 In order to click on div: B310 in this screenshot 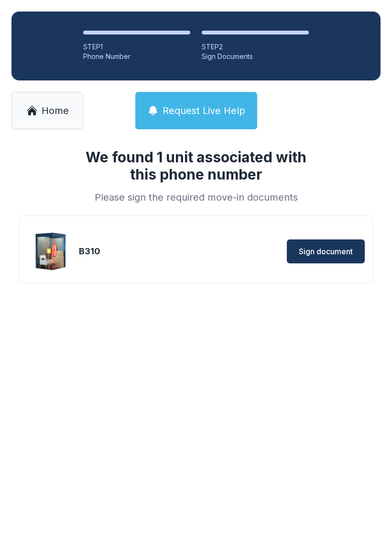, I will do `click(137, 251)`.